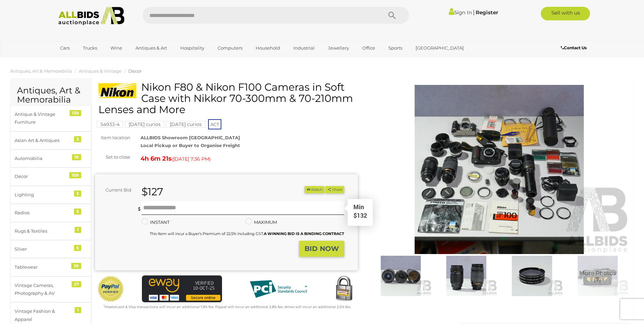 This screenshot has width=644, height=324. I want to click on a: 54933-4, so click(110, 124).